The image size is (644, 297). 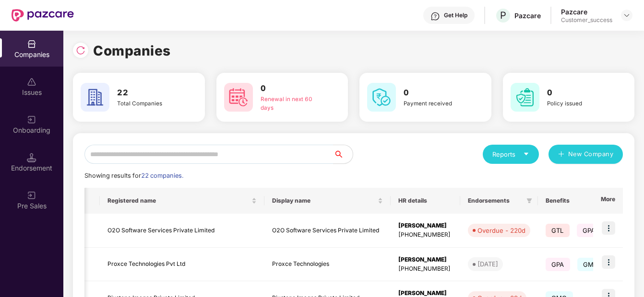 I want to click on span: search, so click(x=343, y=154).